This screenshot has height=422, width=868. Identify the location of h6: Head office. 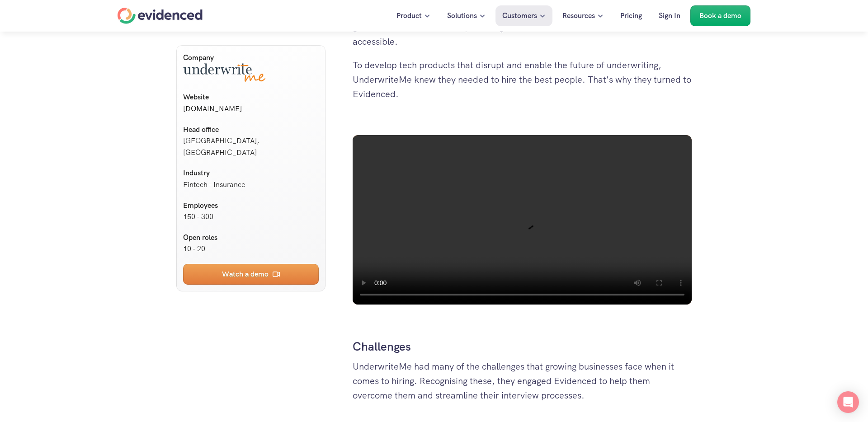
(251, 130).